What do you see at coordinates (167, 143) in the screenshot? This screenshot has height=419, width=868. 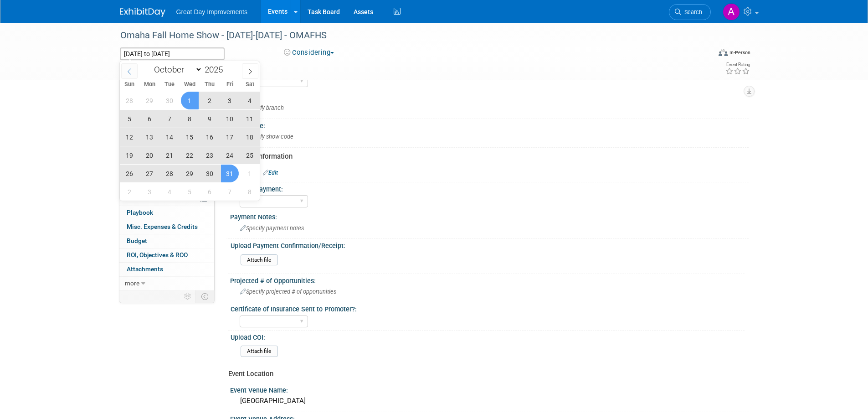 I see `a: Asset Reservations` at bounding box center [167, 143].